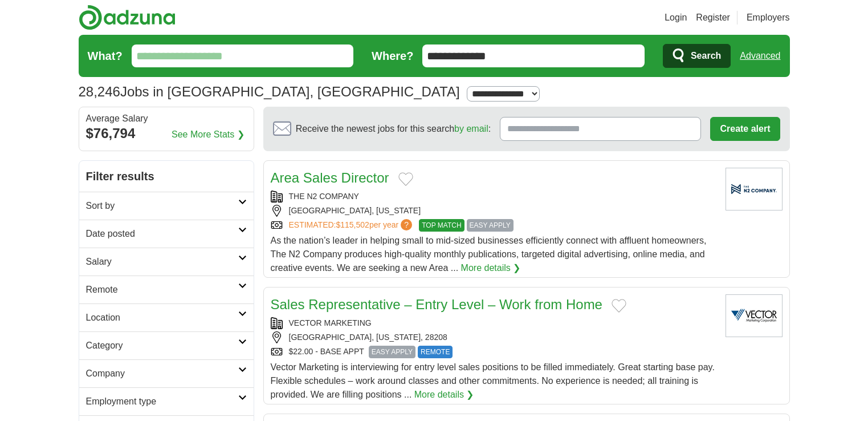 The width and height of the screenshot is (868, 421). I want to click on h2: Category, so click(162, 345).